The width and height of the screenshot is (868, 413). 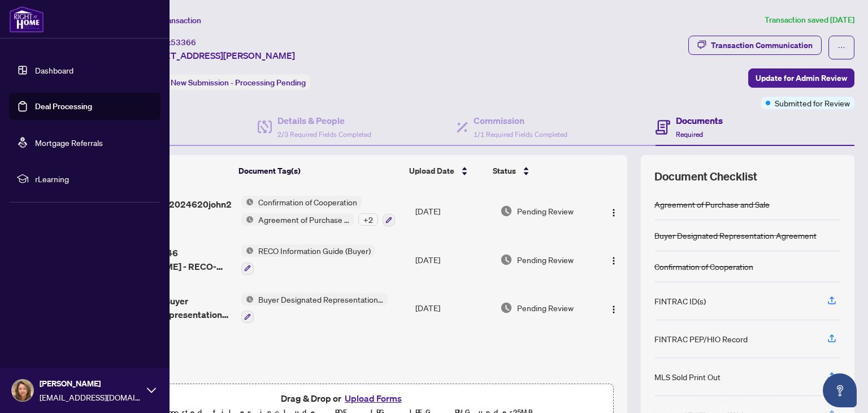 What do you see at coordinates (320, 299) in the screenshot?
I see `span: Buyer Designated Representation Agreement` at bounding box center [320, 299].